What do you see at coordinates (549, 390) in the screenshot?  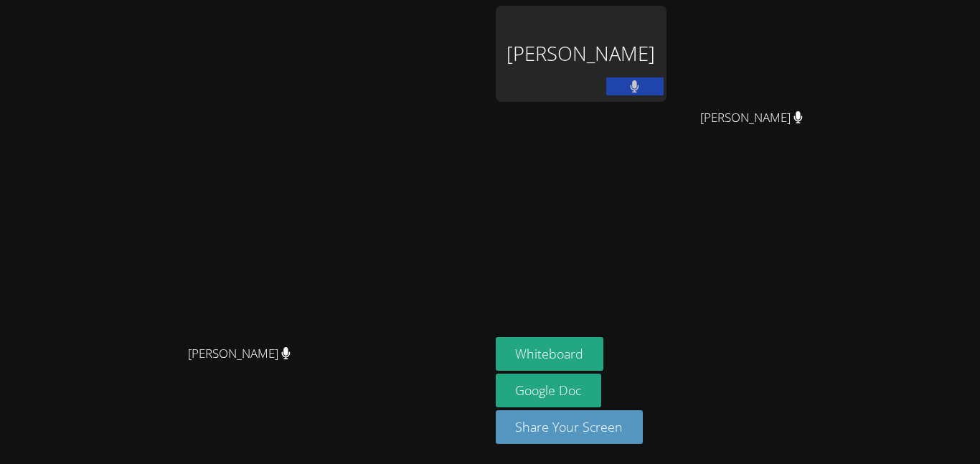 I see `a: Google Doc` at bounding box center [549, 390].